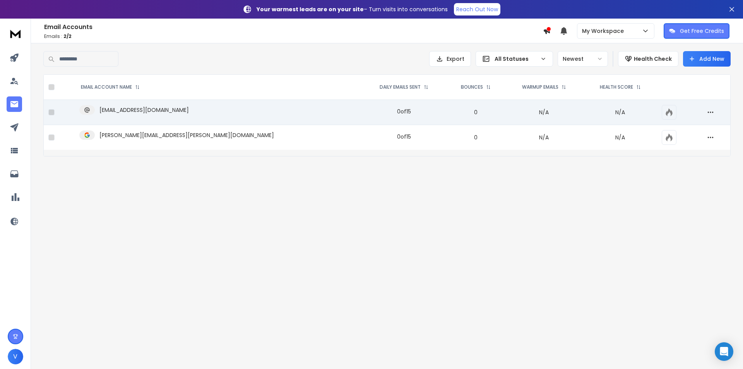  Describe the element at coordinates (450, 59) in the screenshot. I see `button: Export` at that location.